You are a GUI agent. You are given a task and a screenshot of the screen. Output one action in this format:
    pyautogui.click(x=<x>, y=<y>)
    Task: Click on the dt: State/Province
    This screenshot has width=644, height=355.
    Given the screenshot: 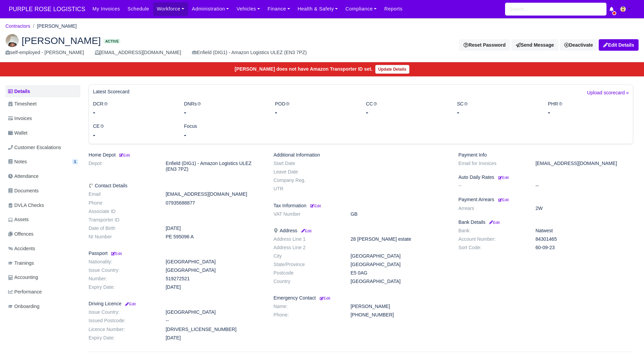 What is the action you would take?
    pyautogui.click(x=307, y=265)
    